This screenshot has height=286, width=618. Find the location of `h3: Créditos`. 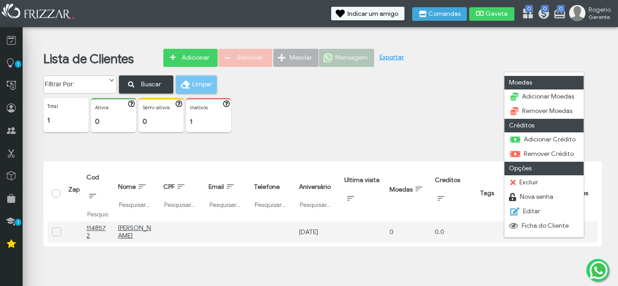

h3: Créditos is located at coordinates (543, 126).